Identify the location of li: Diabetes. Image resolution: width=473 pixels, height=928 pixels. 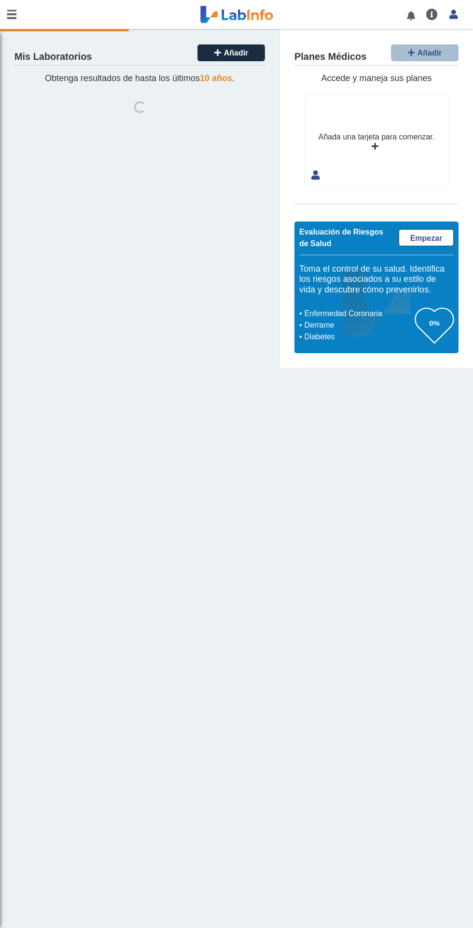
(358, 337).